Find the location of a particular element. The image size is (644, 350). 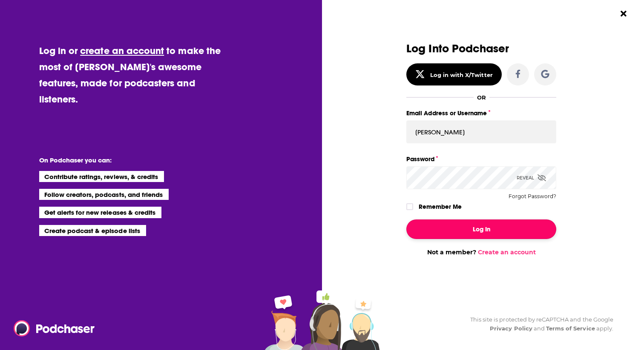

label: Email Address or Username is located at coordinates (481, 113).